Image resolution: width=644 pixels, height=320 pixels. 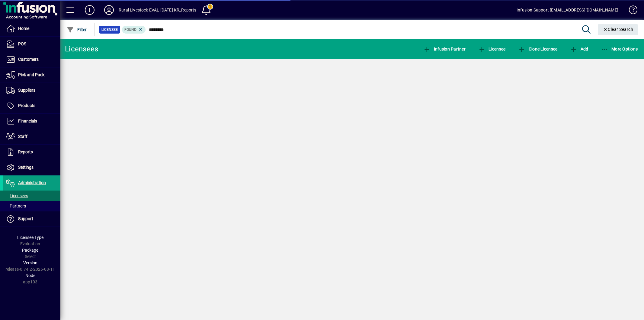 I want to click on a: Pick and Pack, so click(x=32, y=75).